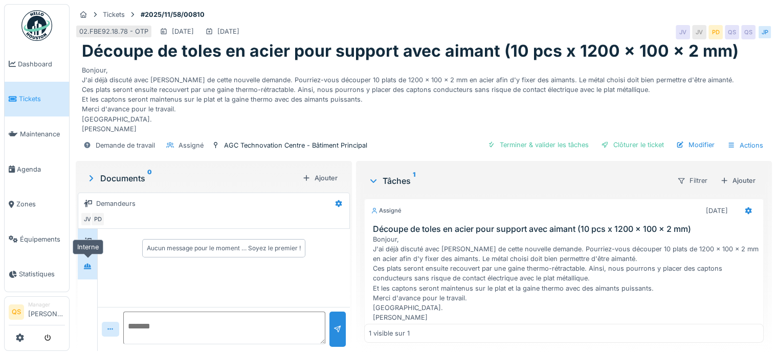 Image resolution: width=778 pixels, height=355 pixels. What do you see at coordinates (116, 203) in the screenshot?
I see `div: Demandeurs` at bounding box center [116, 203].